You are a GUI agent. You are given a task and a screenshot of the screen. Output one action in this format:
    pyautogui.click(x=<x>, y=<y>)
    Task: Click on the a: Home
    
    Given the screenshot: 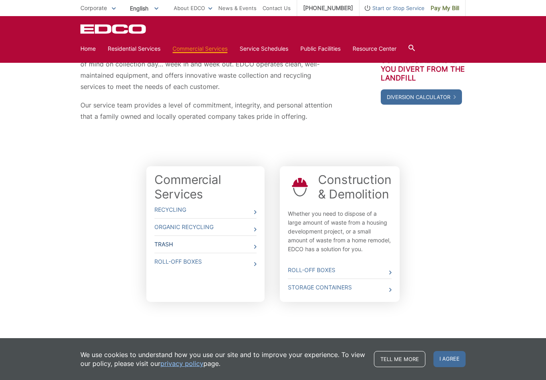 What is the action you would take?
    pyautogui.click(x=88, y=49)
    